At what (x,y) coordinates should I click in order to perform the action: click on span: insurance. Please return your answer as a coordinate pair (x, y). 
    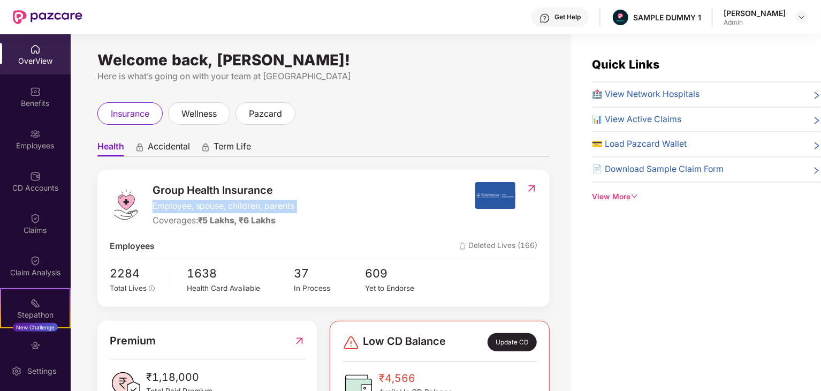
    Looking at the image, I should click on (130, 114).